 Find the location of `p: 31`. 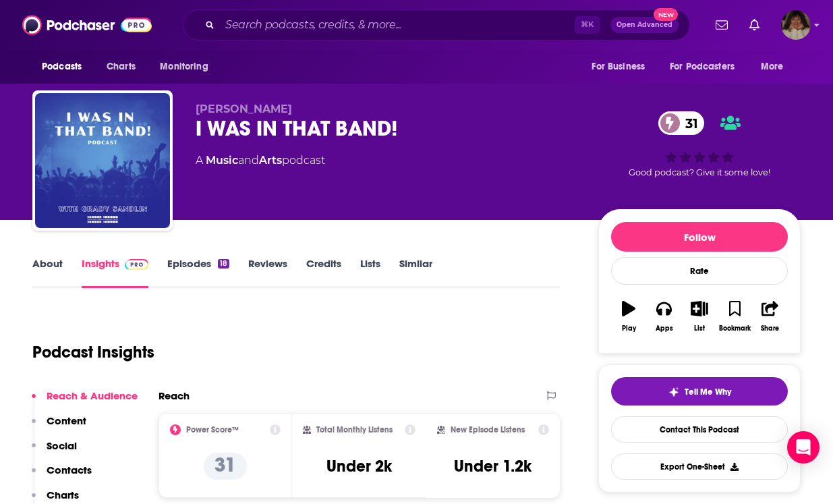

p: 31 is located at coordinates (226, 466).